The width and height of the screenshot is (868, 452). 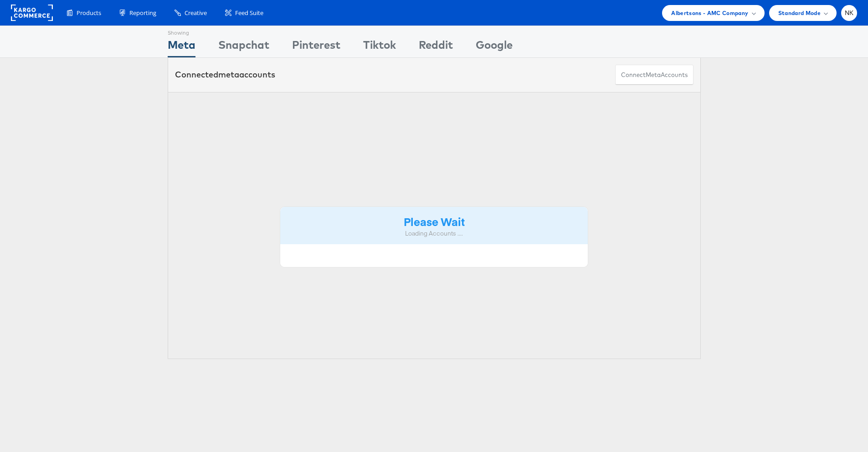 I want to click on span: Albertsons - AMC Company, so click(x=709, y=13).